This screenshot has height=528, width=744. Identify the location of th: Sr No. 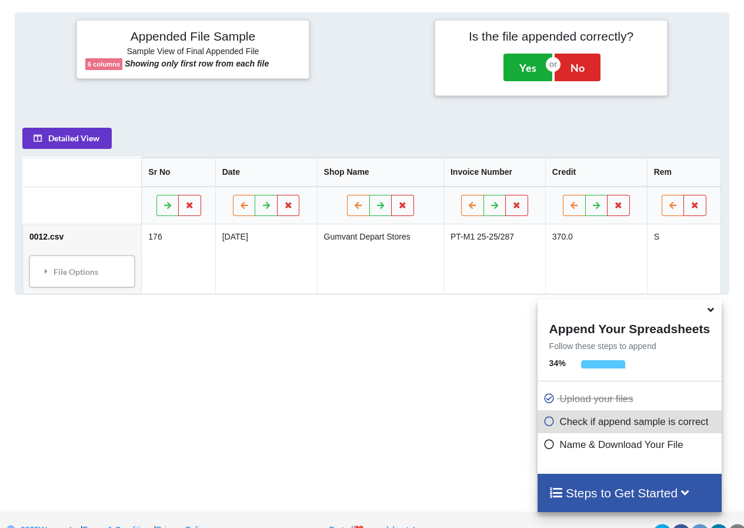
(178, 172).